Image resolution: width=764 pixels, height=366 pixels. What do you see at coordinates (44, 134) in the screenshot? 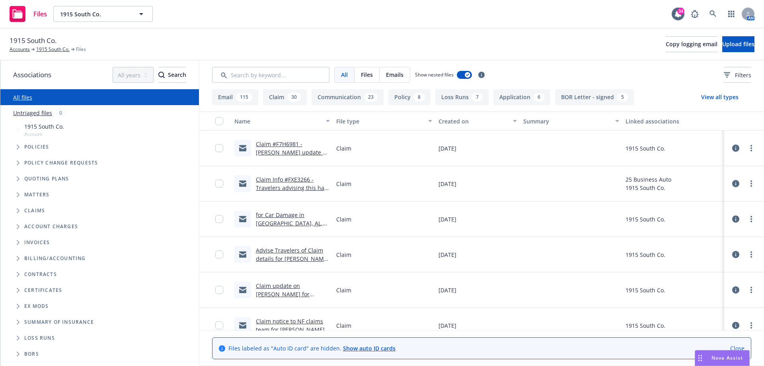
I see `span: Account` at bounding box center [44, 134].